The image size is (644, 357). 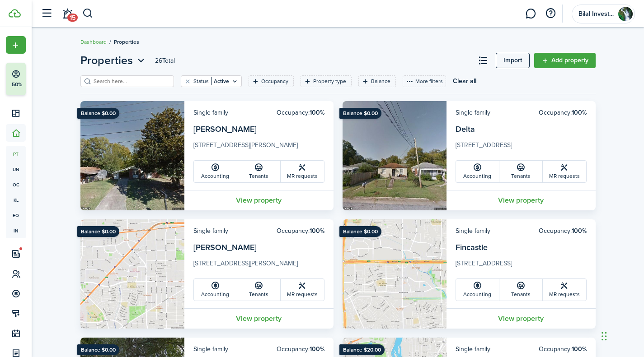 I want to click on button: More filters, so click(x=424, y=82).